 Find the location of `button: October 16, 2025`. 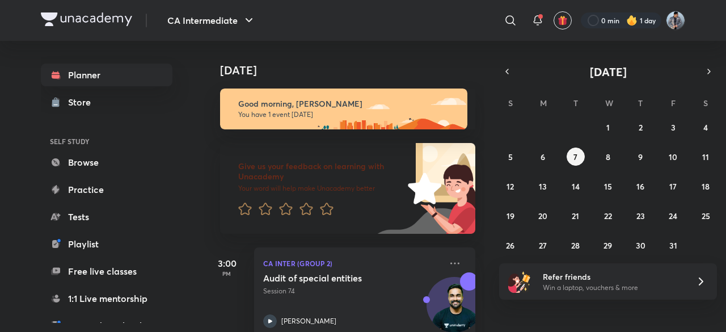

button: October 16, 2025 is located at coordinates (640, 186).